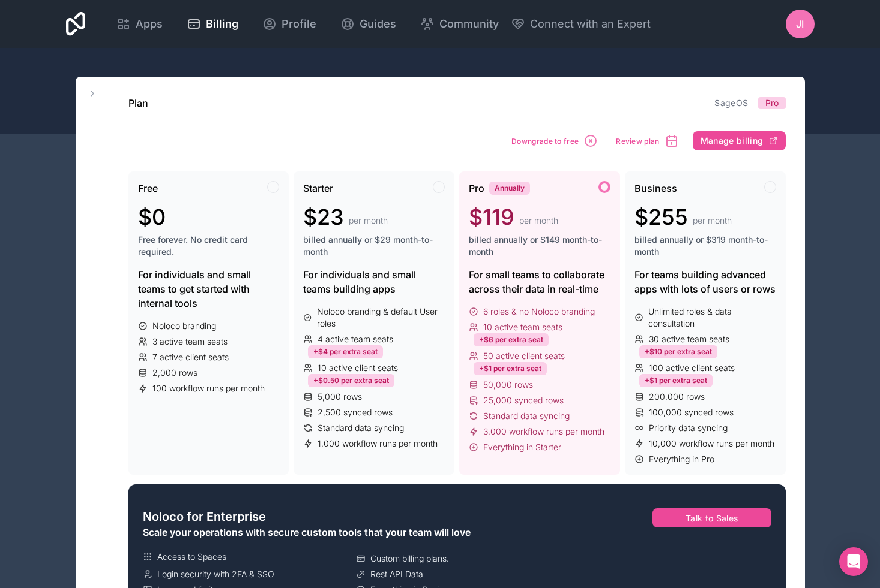  What do you see at coordinates (469, 24) in the screenshot?
I see `span: Community` at bounding box center [469, 24].